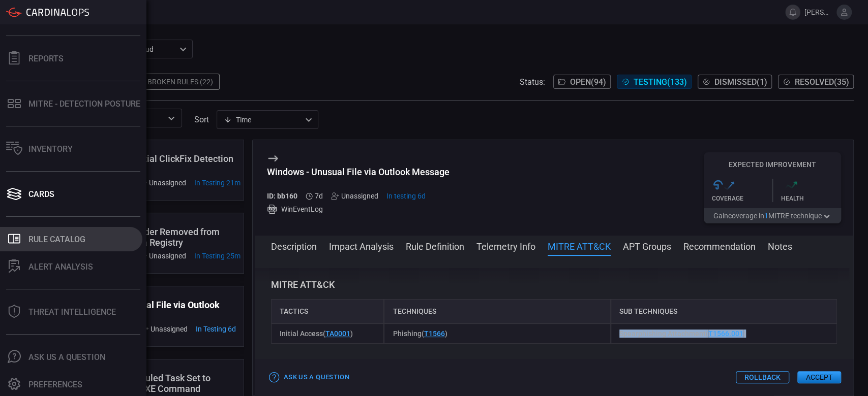  Describe the element at coordinates (582, 82) in the screenshot. I see `button: Open(94)` at that location.